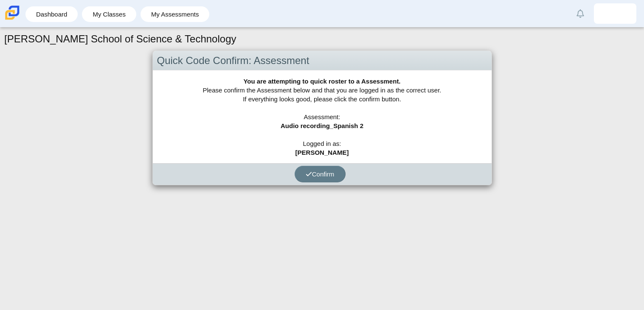  What do you see at coordinates (322, 117) in the screenshot?
I see `div: Please confirm the Assessment below and that you are logged in as the correct user. If everything...` at bounding box center [322, 117].